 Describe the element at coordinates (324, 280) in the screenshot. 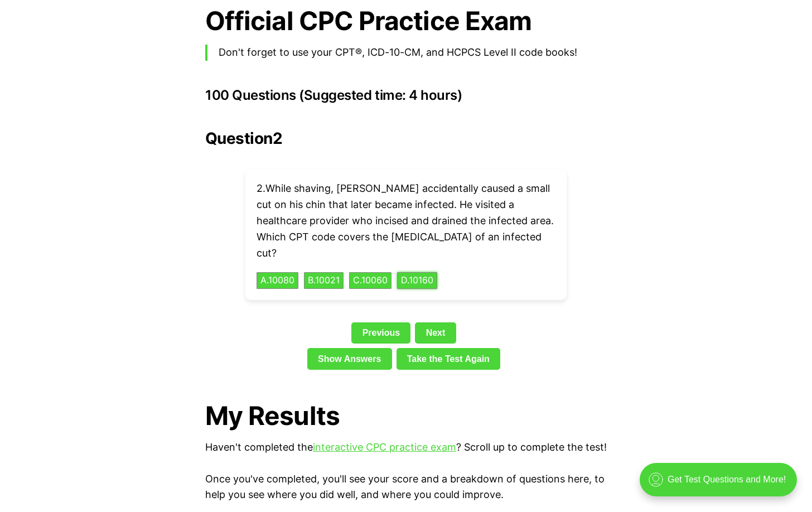

I see `button: B.10021` at that location.